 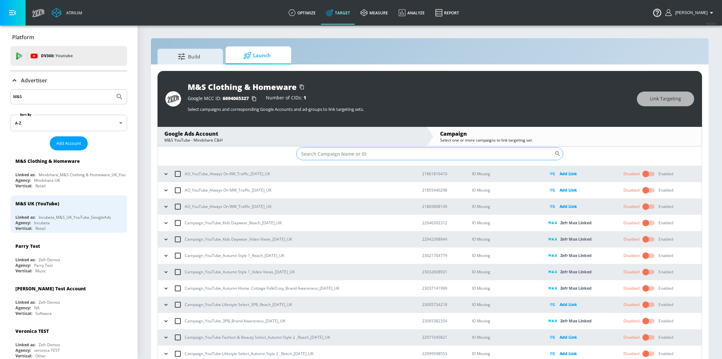 What do you see at coordinates (69, 143) in the screenshot?
I see `span: Add Account` at bounding box center [69, 143].